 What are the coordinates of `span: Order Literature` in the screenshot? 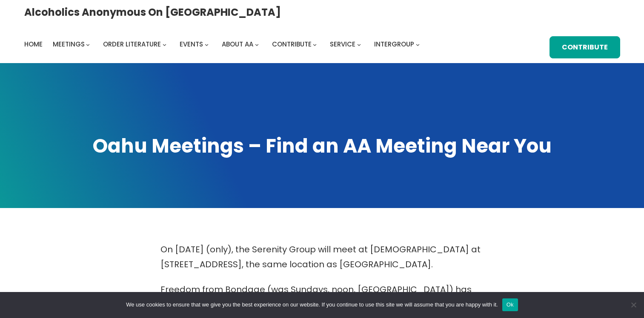 It's located at (132, 44).